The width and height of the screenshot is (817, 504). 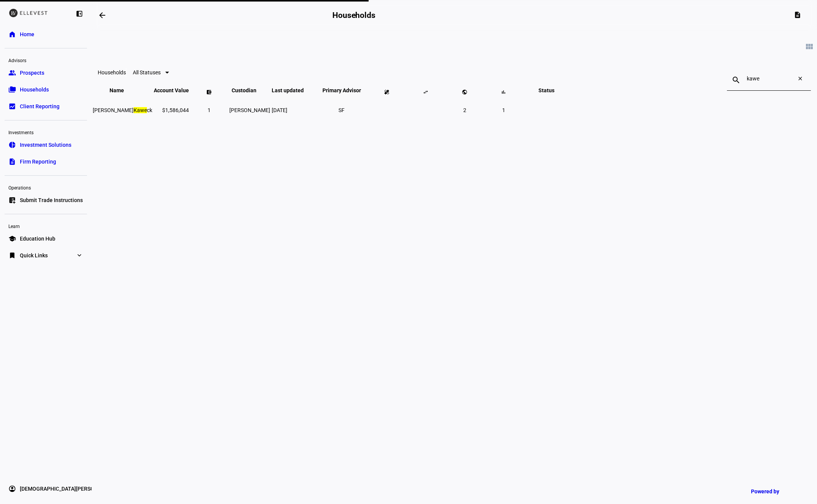 I want to click on a: descriptionFirm Reporting, so click(x=46, y=162).